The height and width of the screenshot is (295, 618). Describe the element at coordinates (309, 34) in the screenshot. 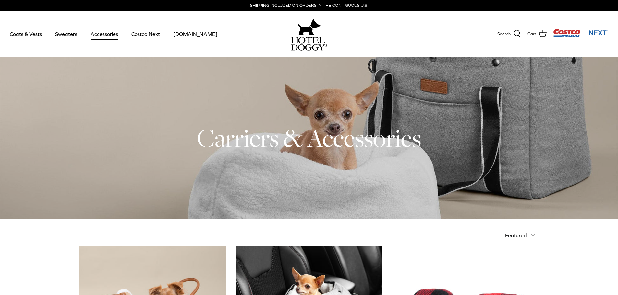

I see `a: hoteldoggy.com hoteldoggycom` at that location.